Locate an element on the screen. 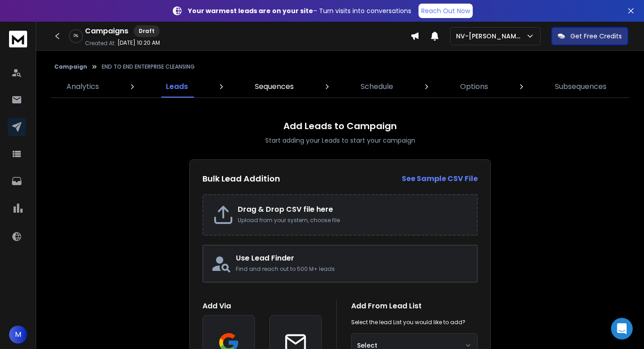 The height and width of the screenshot is (349, 644). h2: Use Lead Finder is located at coordinates (353, 258).